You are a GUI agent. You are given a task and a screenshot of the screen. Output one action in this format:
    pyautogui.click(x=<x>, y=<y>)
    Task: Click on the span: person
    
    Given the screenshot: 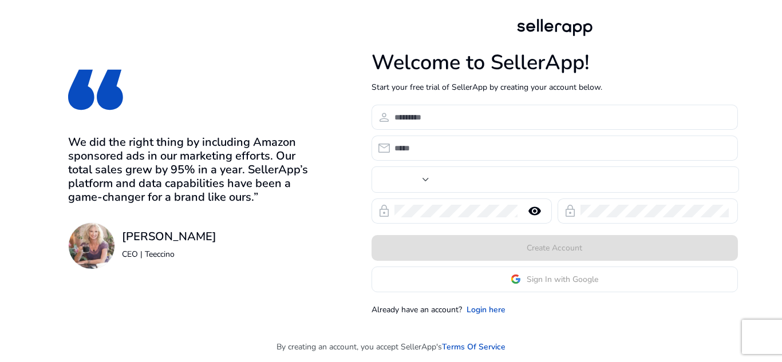 What is the action you would take?
    pyautogui.click(x=384, y=117)
    